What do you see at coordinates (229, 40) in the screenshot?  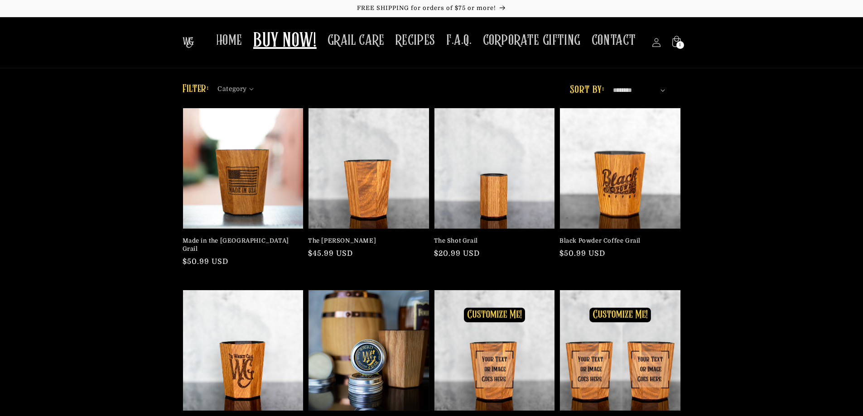 I see `a: HOME` at bounding box center [229, 40].